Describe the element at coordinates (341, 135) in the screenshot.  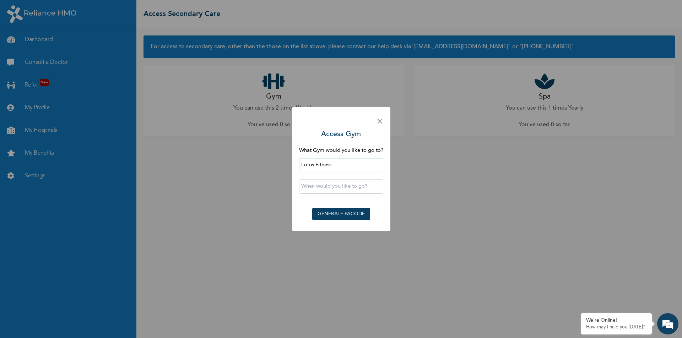
I see `h3: Access Gym` at that location.